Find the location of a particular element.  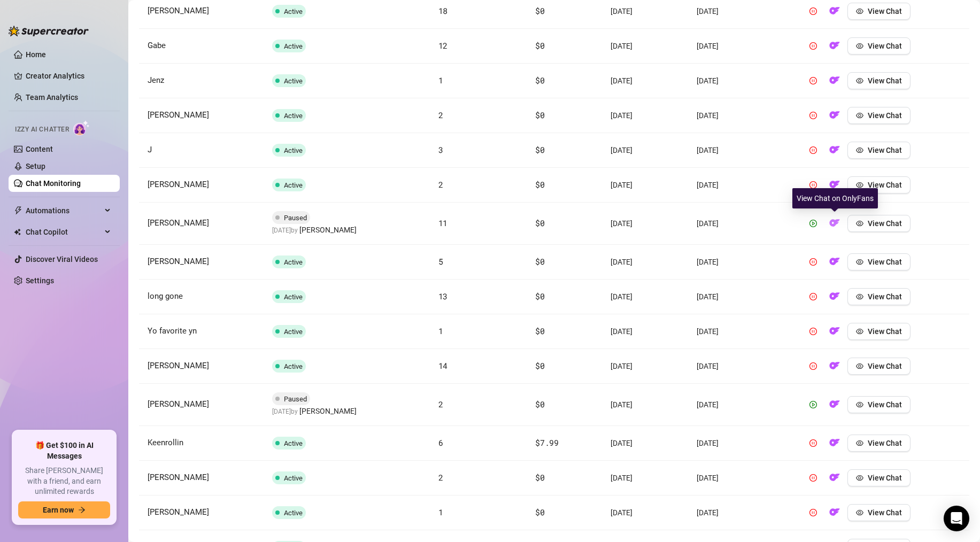

span: play-circle is located at coordinates (812, 223).